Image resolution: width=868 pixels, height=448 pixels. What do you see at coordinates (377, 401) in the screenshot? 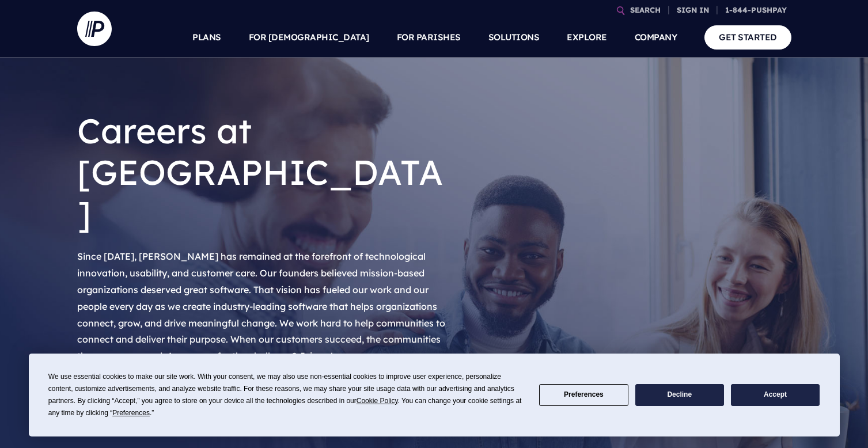
I see `span: Cookie Policy` at bounding box center [377, 401].